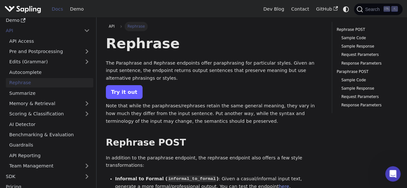 The image size is (407, 188). Describe the element at coordinates (167, 179) in the screenshot. I see `strong: Informal to Formal ( )` at that location.